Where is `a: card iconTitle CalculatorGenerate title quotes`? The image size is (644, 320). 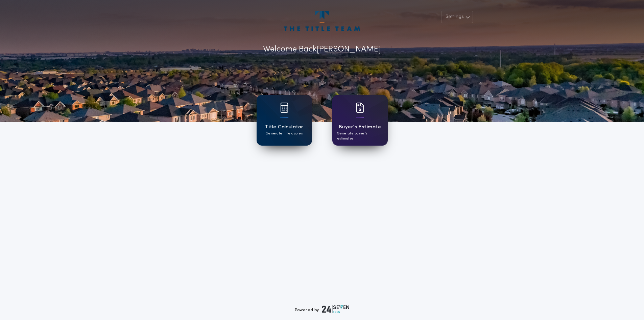
a: card iconTitle CalculatorGenerate title quotes is located at coordinates (284, 120).